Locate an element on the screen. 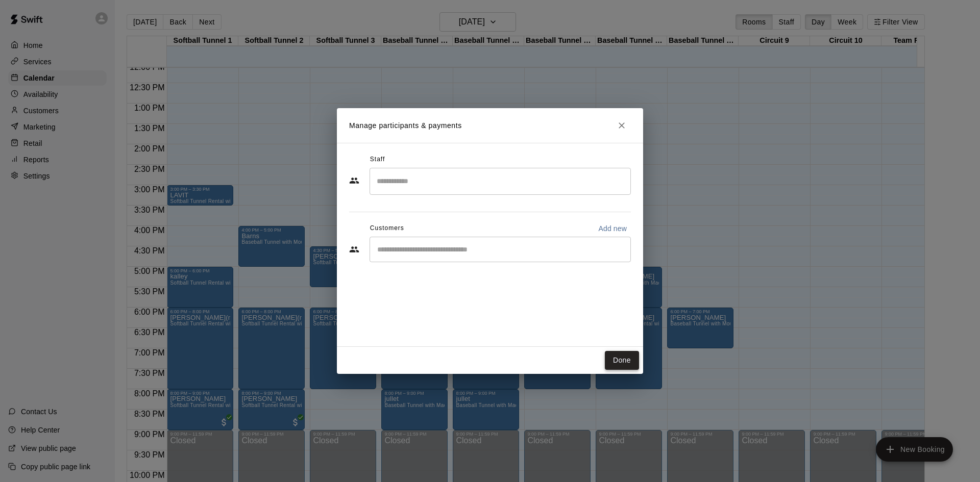  div: Search staff is located at coordinates (500, 181).